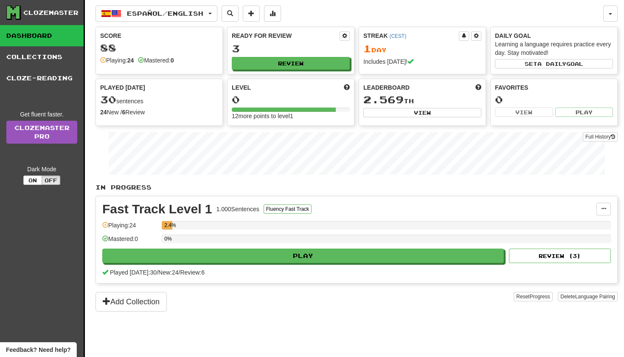 The height and width of the screenshot is (357, 624). Describe the element at coordinates (291, 116) in the screenshot. I see `div: 12 more points to level 1` at that location.